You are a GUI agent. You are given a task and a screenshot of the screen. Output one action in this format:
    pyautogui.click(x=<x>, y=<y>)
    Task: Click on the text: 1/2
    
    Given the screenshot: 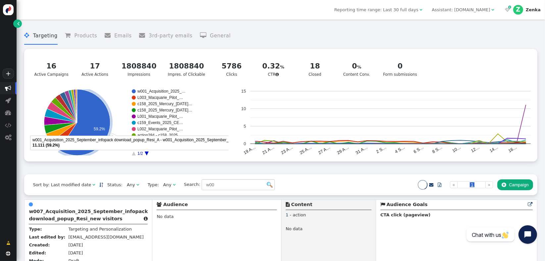 What is the action you would take?
    pyautogui.click(x=140, y=154)
    